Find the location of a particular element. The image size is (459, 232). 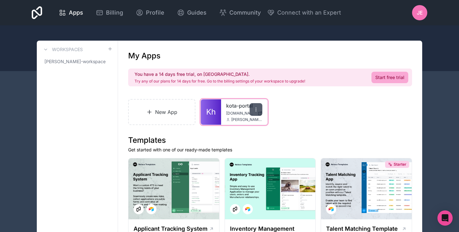

a: Start free trial is located at coordinates (390, 77).